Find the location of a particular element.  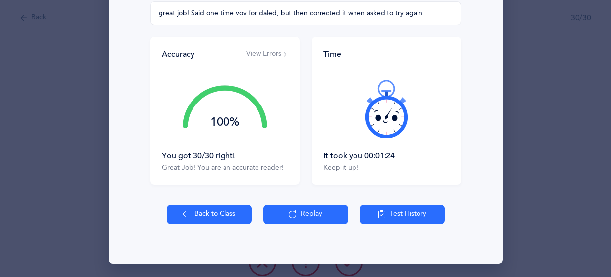

input: Enter comment here is located at coordinates (306, 13).